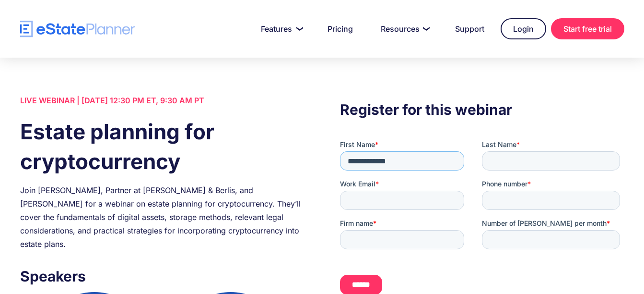  What do you see at coordinates (482, 109) in the screenshot?
I see `h3: Register for this webinar` at bounding box center [482, 109].